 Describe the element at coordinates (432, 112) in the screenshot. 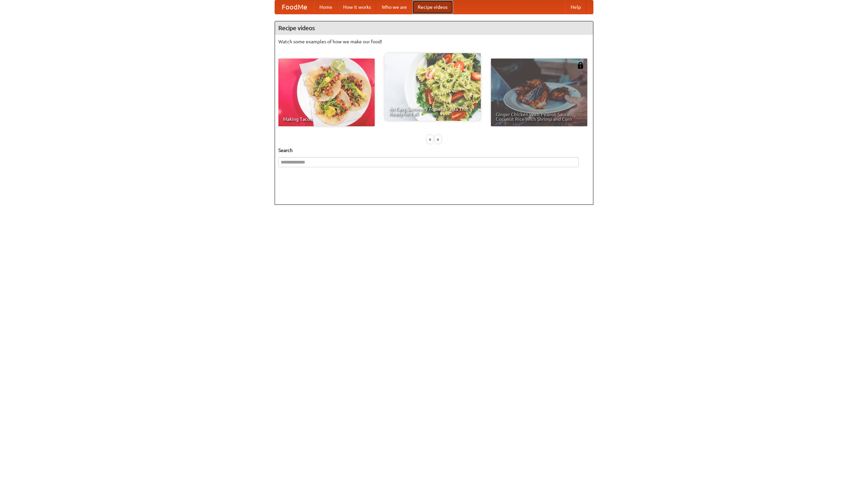

I see `span: An Easy, Summery Tomato Pasta That's Ready for Fall` at that location.